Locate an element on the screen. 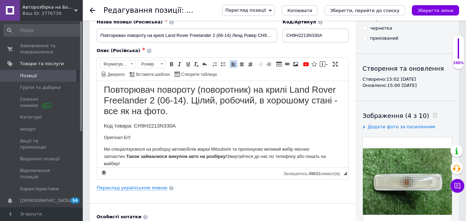  div: 100% Якість заповнення is located at coordinates (458, 52).